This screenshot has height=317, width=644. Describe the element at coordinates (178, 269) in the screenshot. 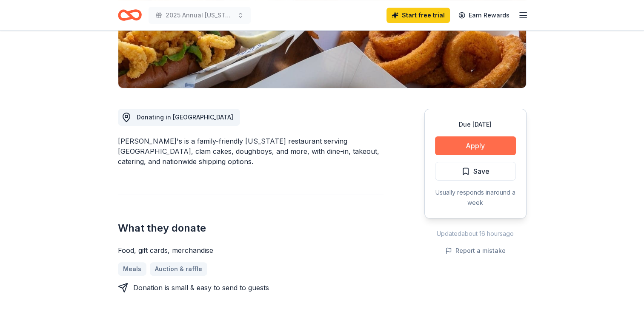

I see `a: Auction & raffle` at that location.